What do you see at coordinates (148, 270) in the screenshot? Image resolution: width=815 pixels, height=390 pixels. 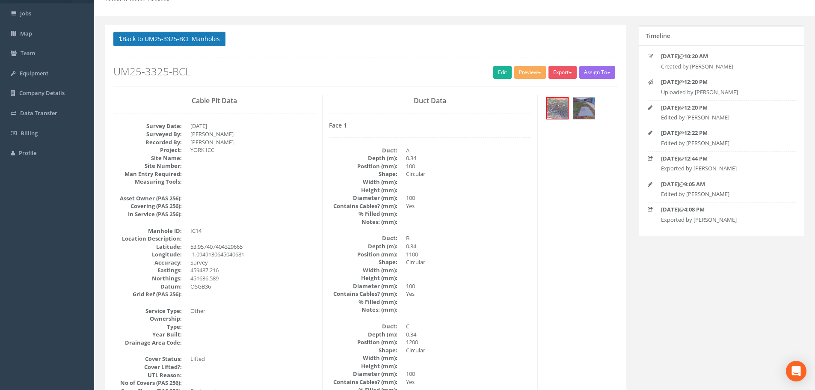 I see `dt: Eastings:` at bounding box center [148, 270].